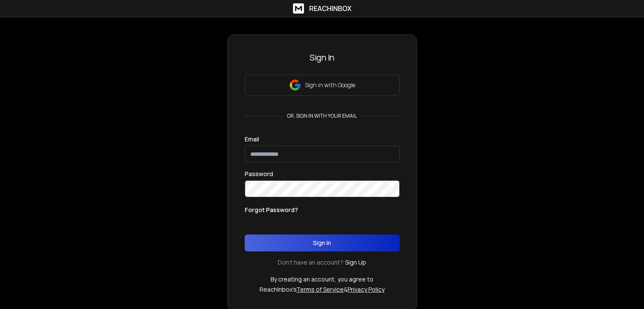  Describe the element at coordinates (320, 289) in the screenshot. I see `span: Terms of Service` at that location.